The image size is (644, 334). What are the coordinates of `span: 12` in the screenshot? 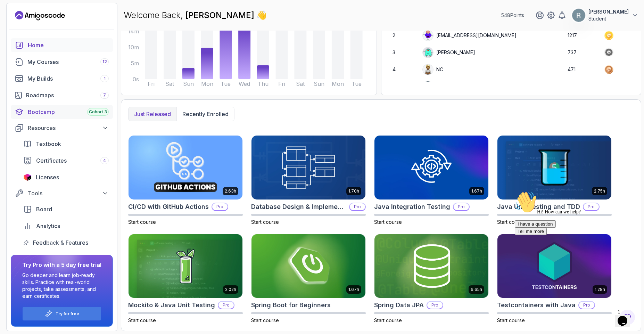 It's located at (105, 62).